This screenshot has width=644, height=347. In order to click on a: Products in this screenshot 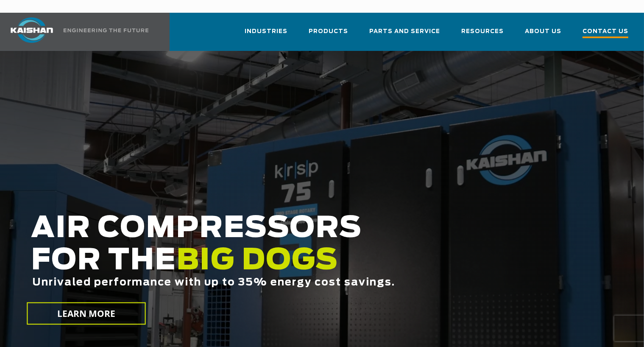, I will do `click(328, 35)`.